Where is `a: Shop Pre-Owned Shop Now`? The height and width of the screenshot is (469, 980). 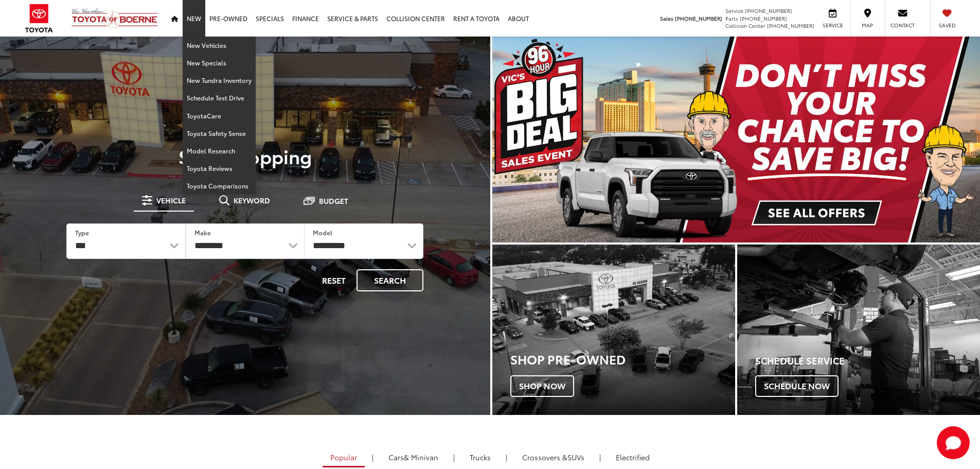
a: Shop Pre-Owned Shop Now is located at coordinates (614, 330).